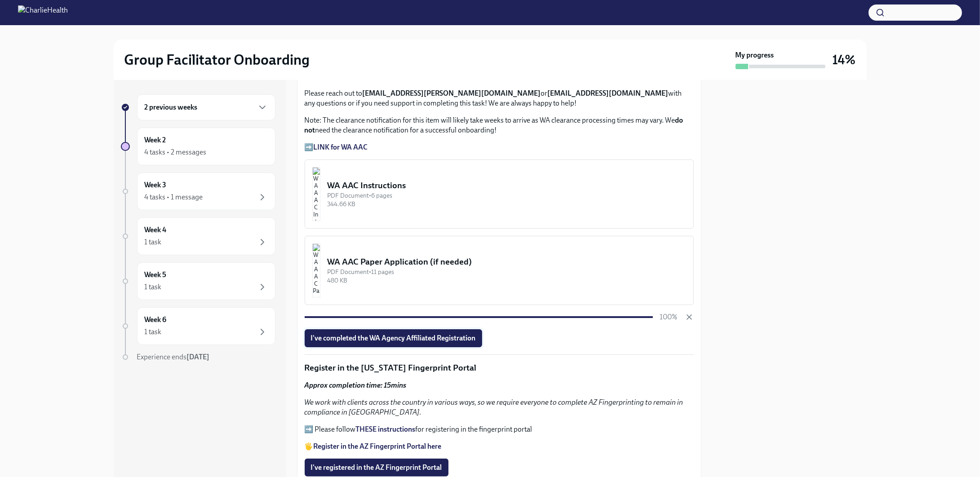  What do you see at coordinates (499, 98) in the screenshot?
I see `p: Please reach out to or with any questions or if you need support in completing this task! We are ...` at bounding box center [499, 98].